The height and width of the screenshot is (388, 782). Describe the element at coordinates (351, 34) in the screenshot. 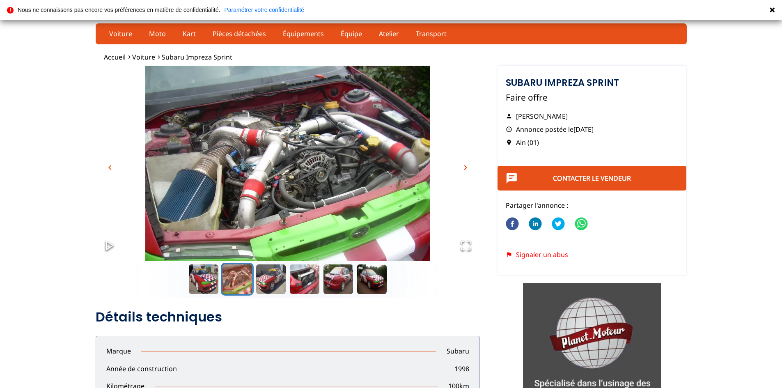

I see `a: Équipe` at that location.